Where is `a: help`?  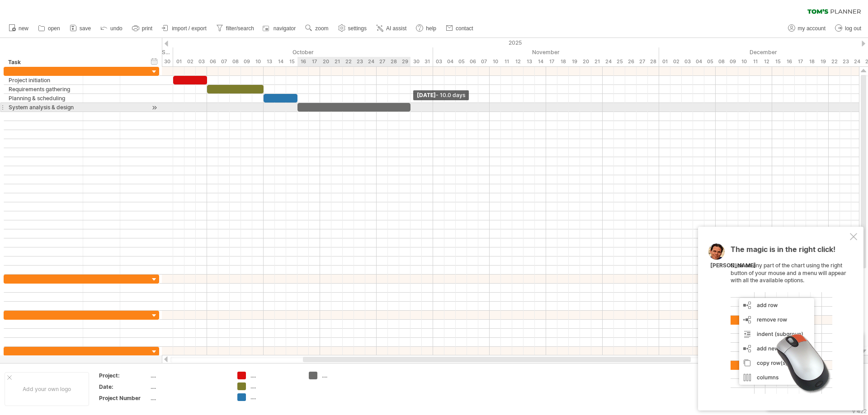
a: help is located at coordinates (426, 29).